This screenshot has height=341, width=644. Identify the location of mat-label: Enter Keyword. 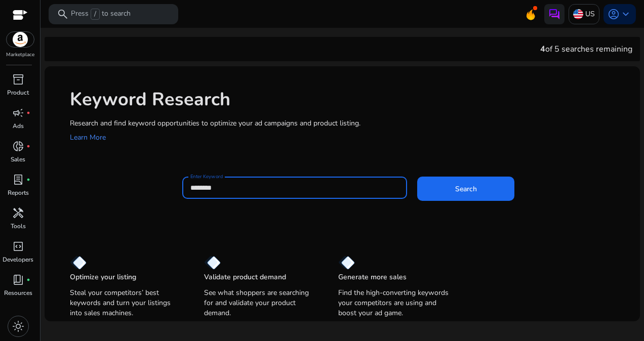
(206, 177).